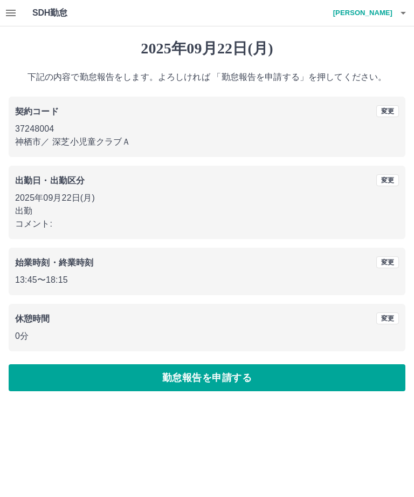  Describe the element at coordinates (207, 129) in the screenshot. I see `p: 37248004` at that location.